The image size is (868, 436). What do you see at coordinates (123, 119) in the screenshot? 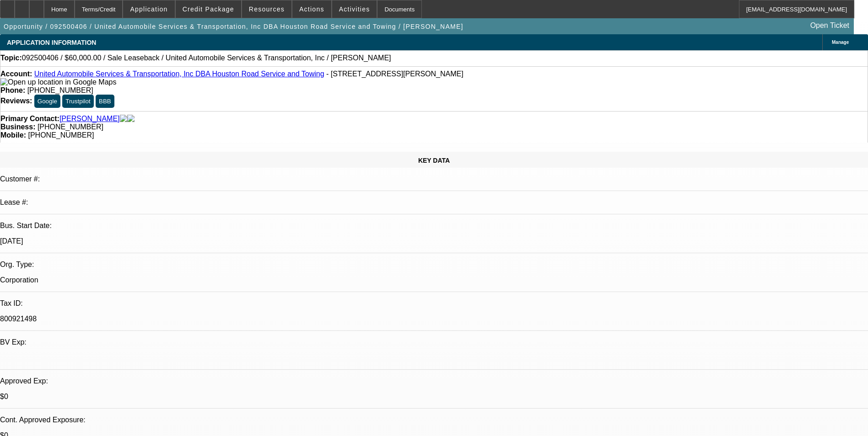
I see `img: facebook-icon.png` at bounding box center [123, 119].